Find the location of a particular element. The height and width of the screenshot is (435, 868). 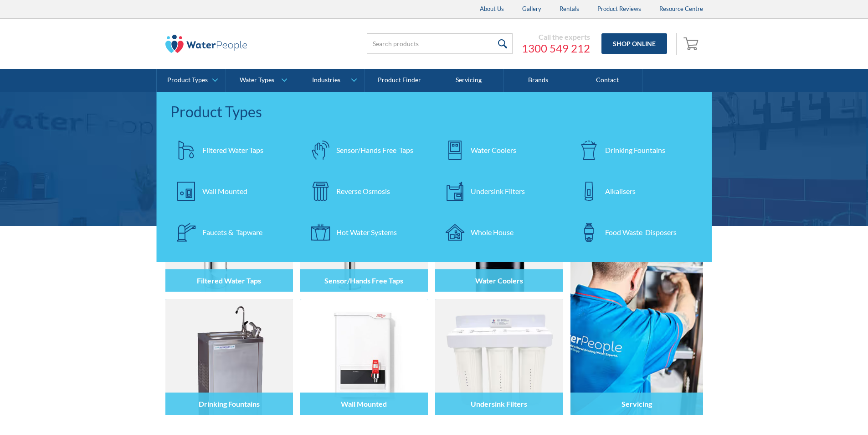

a: Filtered Water Taps is located at coordinates (233, 150).